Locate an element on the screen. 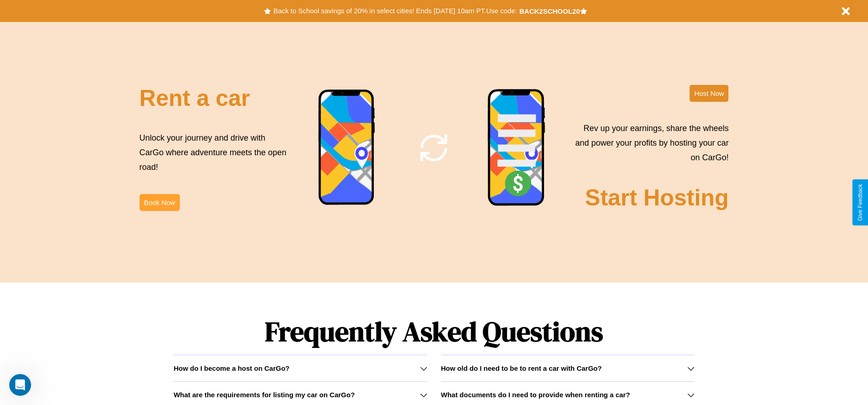 Image resolution: width=868 pixels, height=405 pixels. b: BACK2SCHOOL20 is located at coordinates (550, 11).